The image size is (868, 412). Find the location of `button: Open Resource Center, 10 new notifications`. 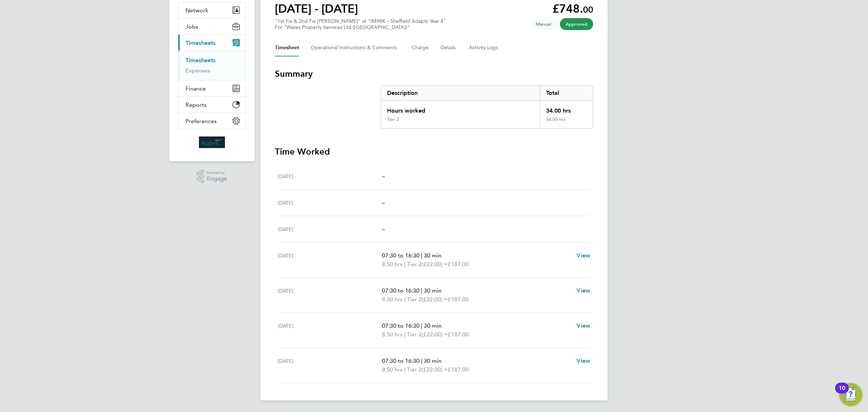

button: Open Resource Center, 10 new notifications is located at coordinates (850, 394).